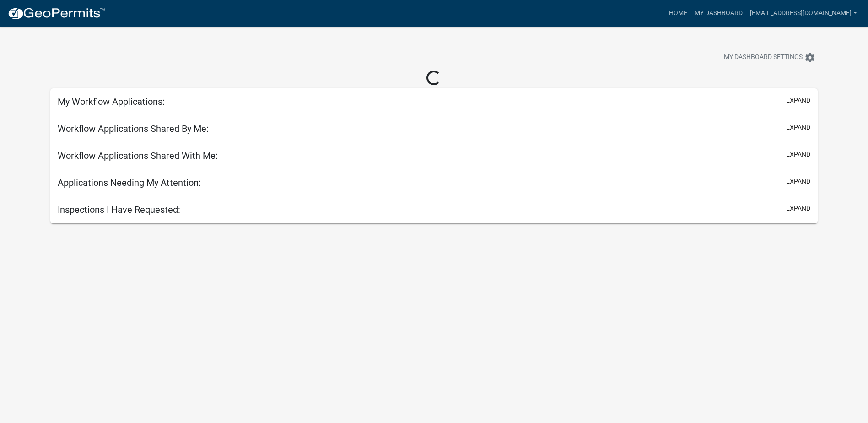  I want to click on h5: My Workflow Applications:, so click(111, 101).